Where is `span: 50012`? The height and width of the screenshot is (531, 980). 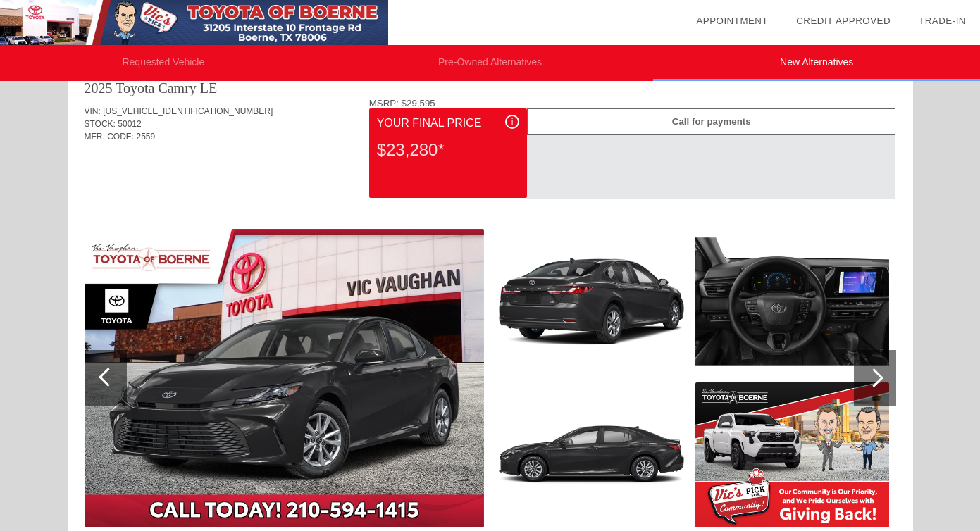
span: 50012 is located at coordinates (129, 124).